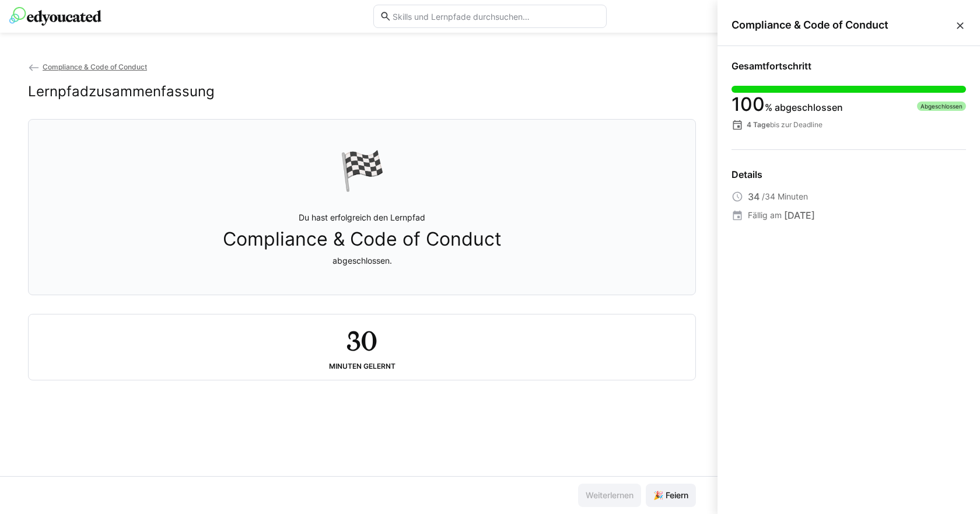  Describe the element at coordinates (671, 495) in the screenshot. I see `button: 🎉 Feiern` at that location.